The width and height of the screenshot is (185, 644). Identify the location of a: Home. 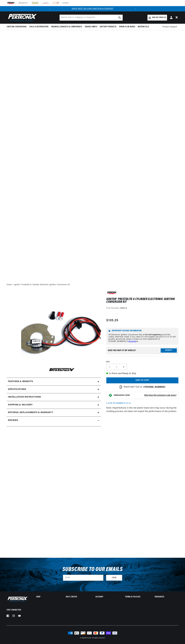
(9, 285).